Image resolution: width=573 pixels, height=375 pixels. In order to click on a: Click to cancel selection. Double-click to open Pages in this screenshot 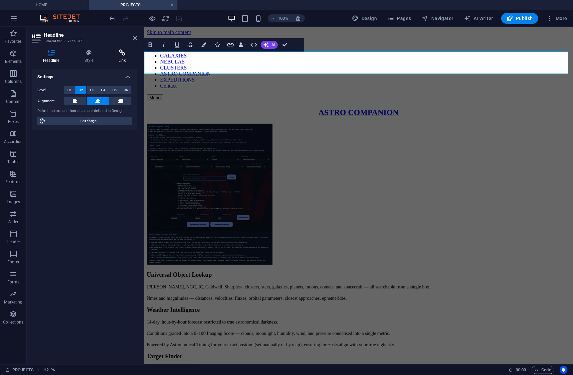, I will do `click(19, 370)`.